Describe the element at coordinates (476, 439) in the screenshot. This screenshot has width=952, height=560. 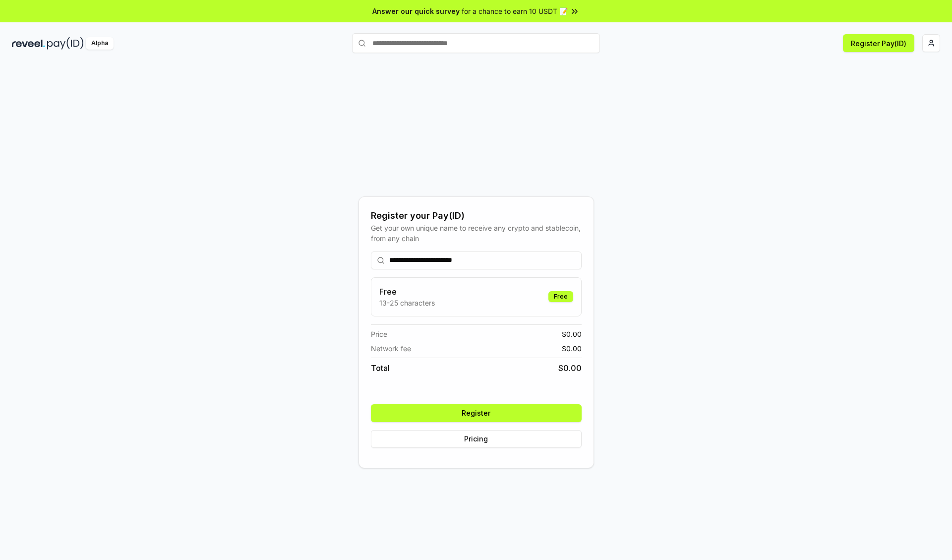
I see `button: Pricing` at that location.